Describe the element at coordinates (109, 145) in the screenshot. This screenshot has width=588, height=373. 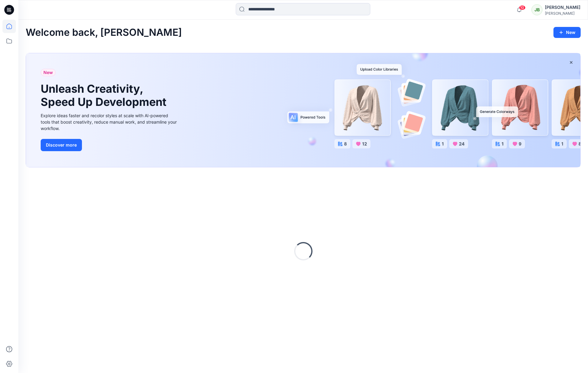
I see `a: Discover more` at that location.